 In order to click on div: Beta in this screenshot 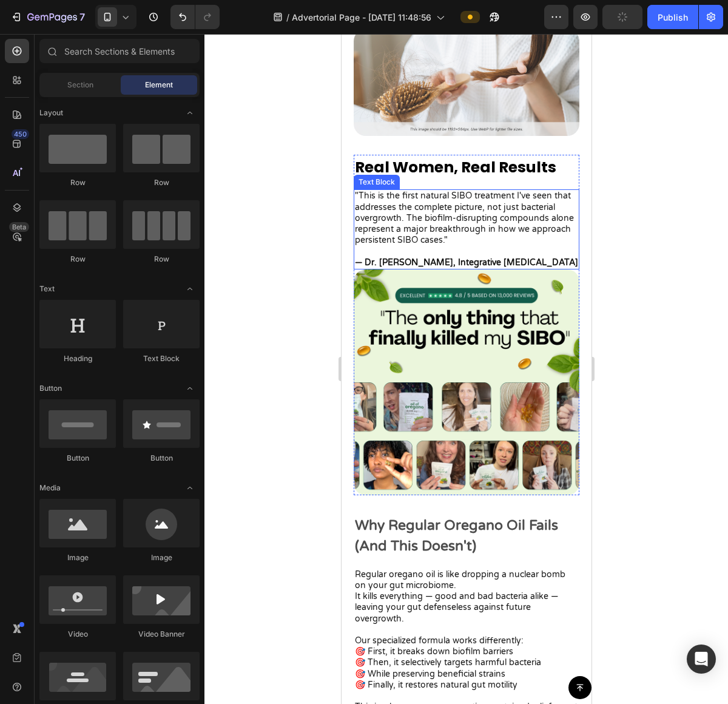, I will do `click(19, 227)`.